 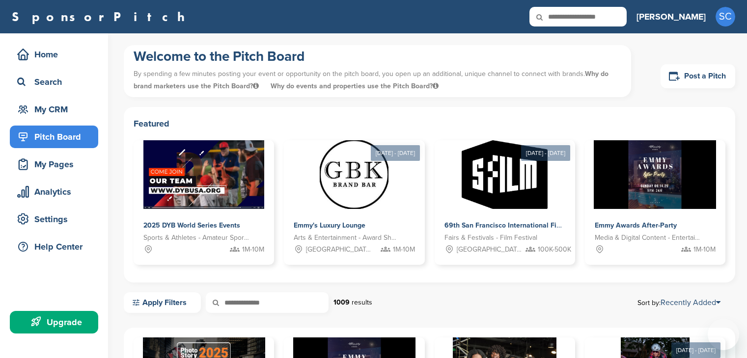 What do you see at coordinates (54, 164) in the screenshot?
I see `a: My Pages` at bounding box center [54, 164].